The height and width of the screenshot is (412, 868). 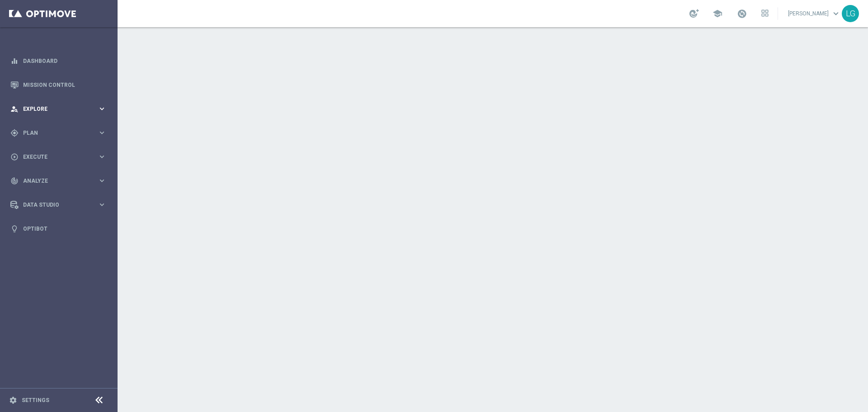 What do you see at coordinates (58, 60) in the screenshot?
I see `div: Dashboard` at bounding box center [58, 60].